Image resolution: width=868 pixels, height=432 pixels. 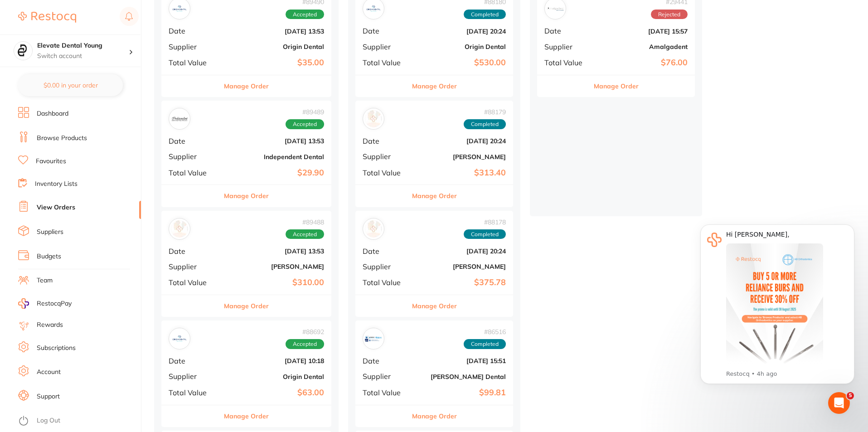 I want to click on b: Independent Dental, so click(x=275, y=157).